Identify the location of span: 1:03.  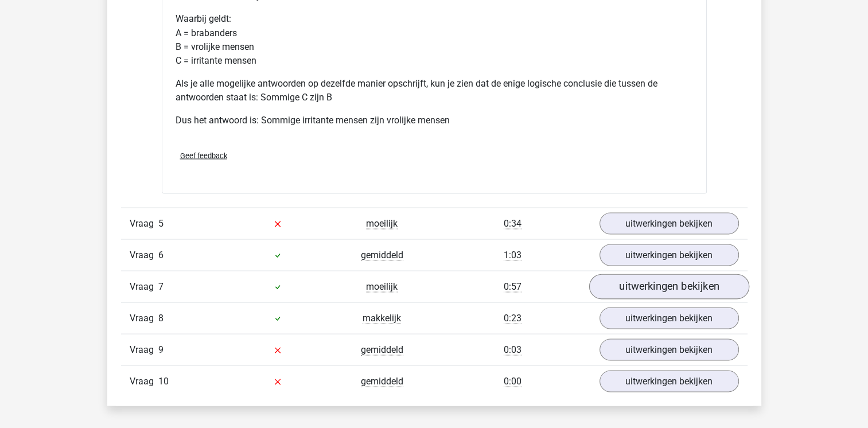
(513, 255).